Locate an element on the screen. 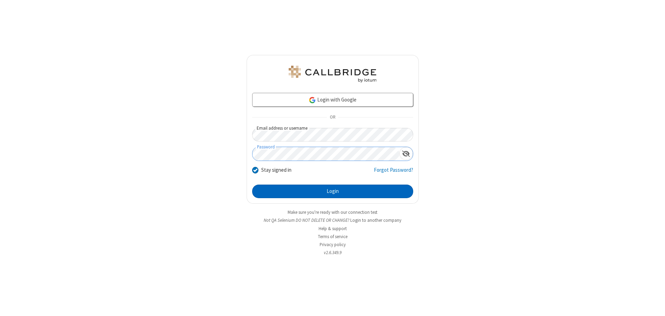 The height and width of the screenshot is (316, 665). li: Not QA Selenium DO NOT DELETE OR CHANGE? is located at coordinates (333, 220).